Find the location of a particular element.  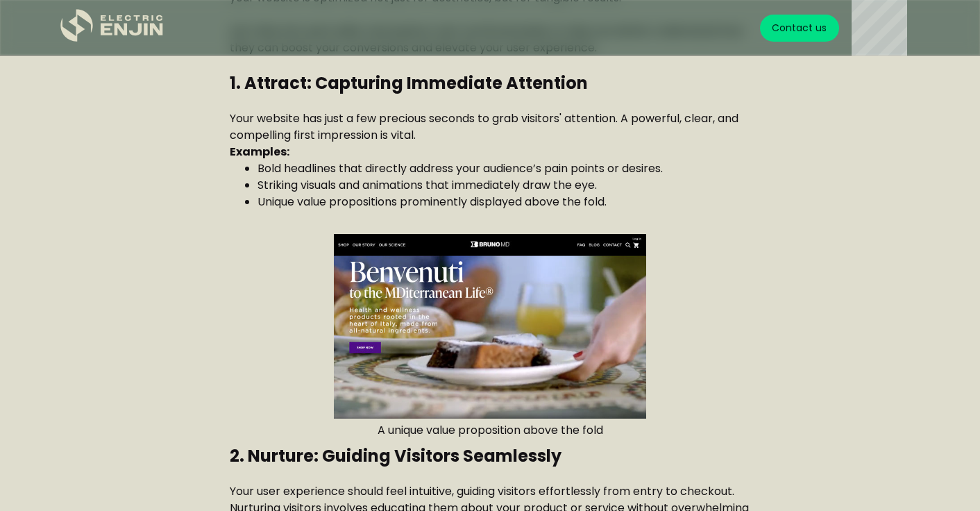

a: Contact us is located at coordinates (799, 28).